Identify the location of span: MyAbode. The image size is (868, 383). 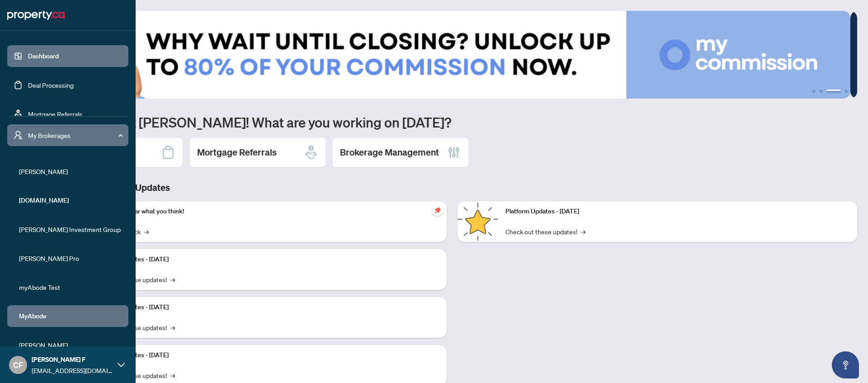
(71, 316).